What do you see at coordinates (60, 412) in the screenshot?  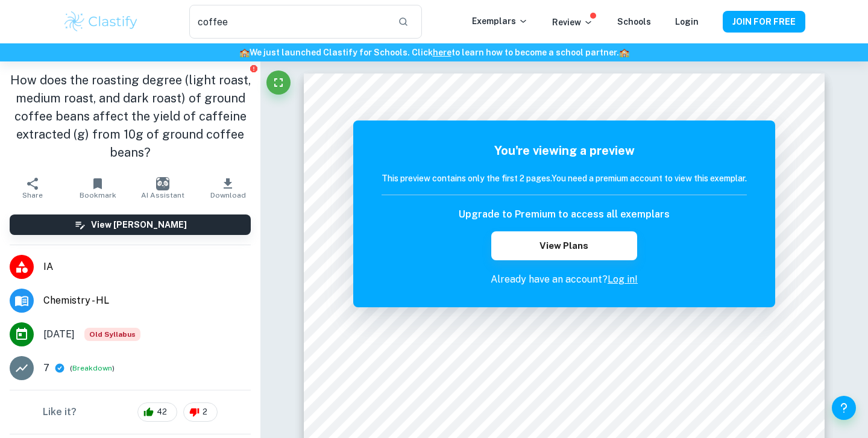 I see `h6: Like it?` at bounding box center [60, 412].